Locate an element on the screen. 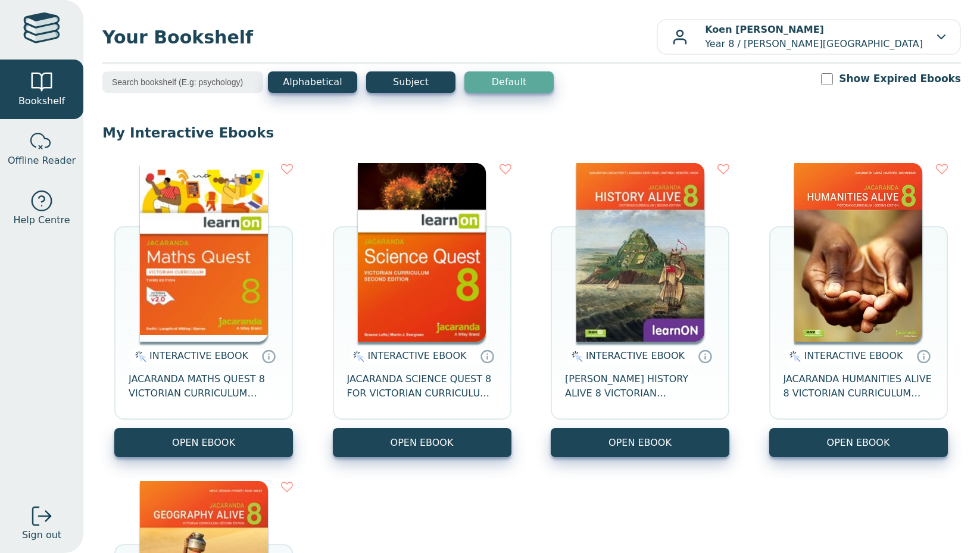  input: Search bookshelf (E.g: psychology) is located at coordinates (183, 82).